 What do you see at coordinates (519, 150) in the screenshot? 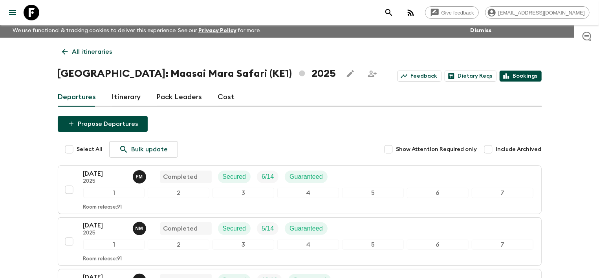
I see `span: Include Archived` at bounding box center [519, 150].